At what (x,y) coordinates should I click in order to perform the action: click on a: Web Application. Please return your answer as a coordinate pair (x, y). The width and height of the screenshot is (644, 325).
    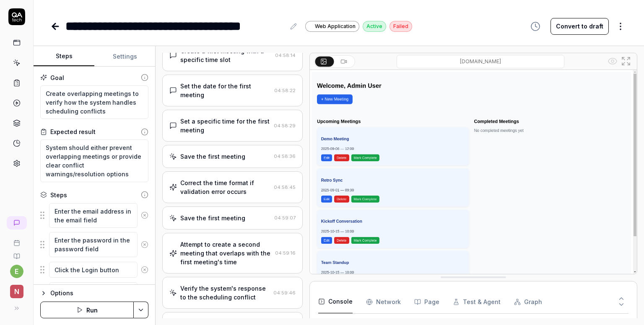
    Looking at the image, I should click on (332, 26).